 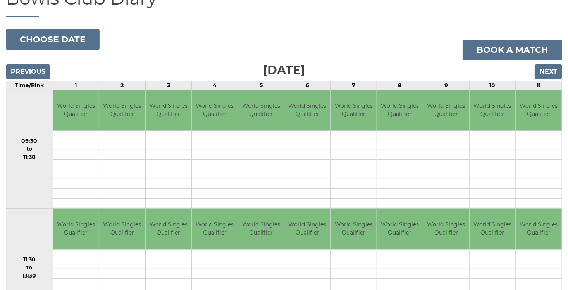 What do you see at coordinates (29, 149) in the screenshot?
I see `td: 09:30 to 11:30` at bounding box center [29, 149].